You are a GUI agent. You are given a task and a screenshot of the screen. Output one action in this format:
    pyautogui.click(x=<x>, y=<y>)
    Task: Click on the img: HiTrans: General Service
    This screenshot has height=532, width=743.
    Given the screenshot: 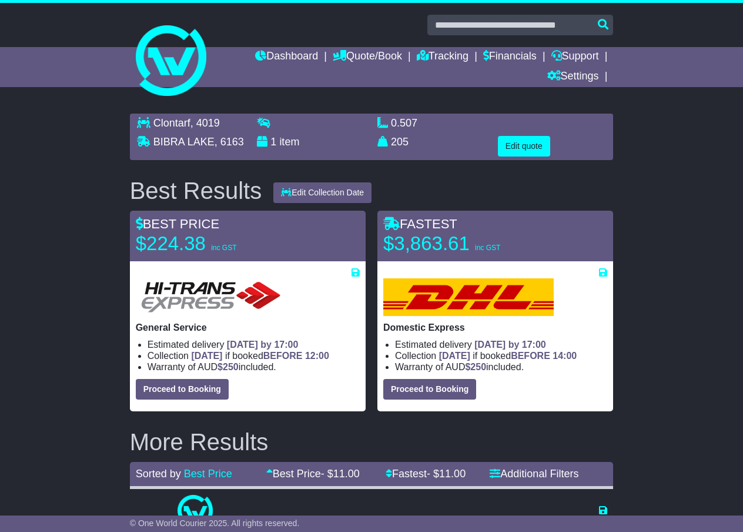 What is the action you would take?
    pyautogui.click(x=211, y=297)
    